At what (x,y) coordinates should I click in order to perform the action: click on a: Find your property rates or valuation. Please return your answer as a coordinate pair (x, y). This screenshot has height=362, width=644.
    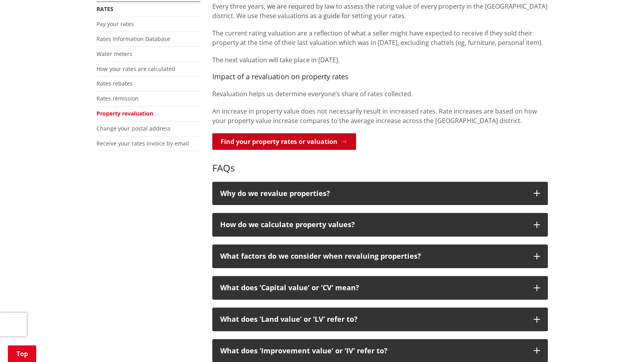
    Looking at the image, I should click on (284, 142).